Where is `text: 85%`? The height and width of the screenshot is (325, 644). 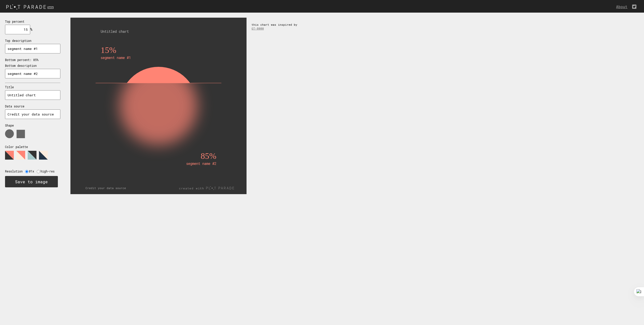
text: 85% is located at coordinates (209, 155).